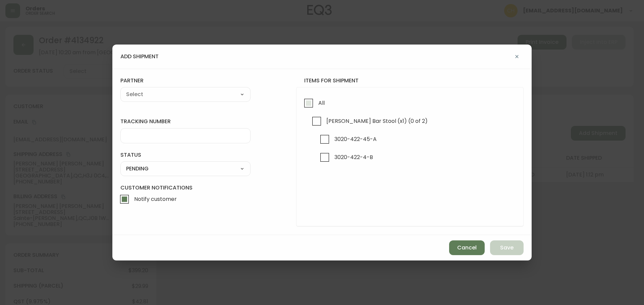 The height and width of the screenshot is (305, 644). Describe the element at coordinates (139, 57) in the screenshot. I see `h4: add shipment` at that location.